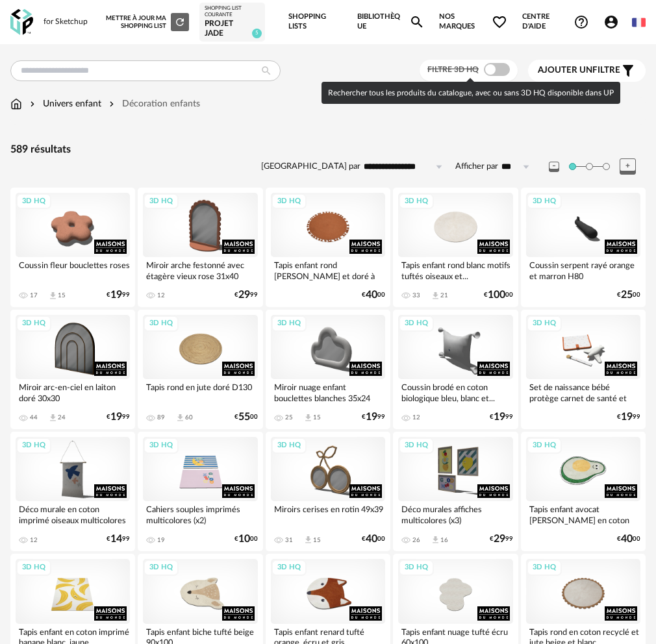 Image resolution: width=656 pixels, height=644 pixels. Describe the element at coordinates (628, 71) in the screenshot. I see `span: Filter icon` at that location.